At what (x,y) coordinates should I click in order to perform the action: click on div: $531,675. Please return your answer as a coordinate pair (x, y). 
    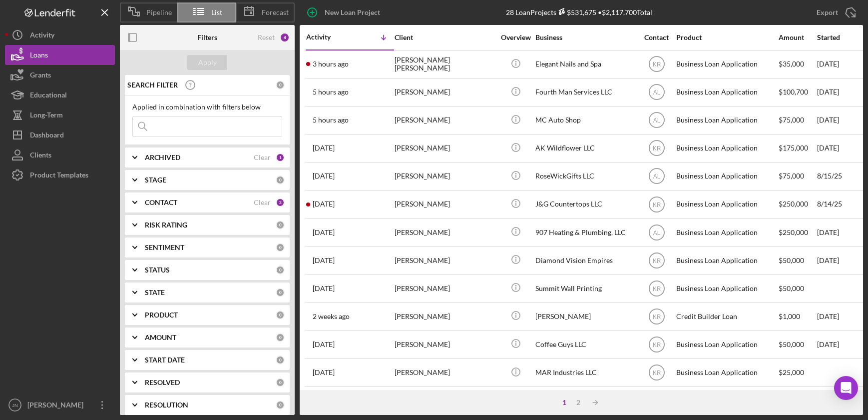
    Looking at the image, I should click on (577, 12).